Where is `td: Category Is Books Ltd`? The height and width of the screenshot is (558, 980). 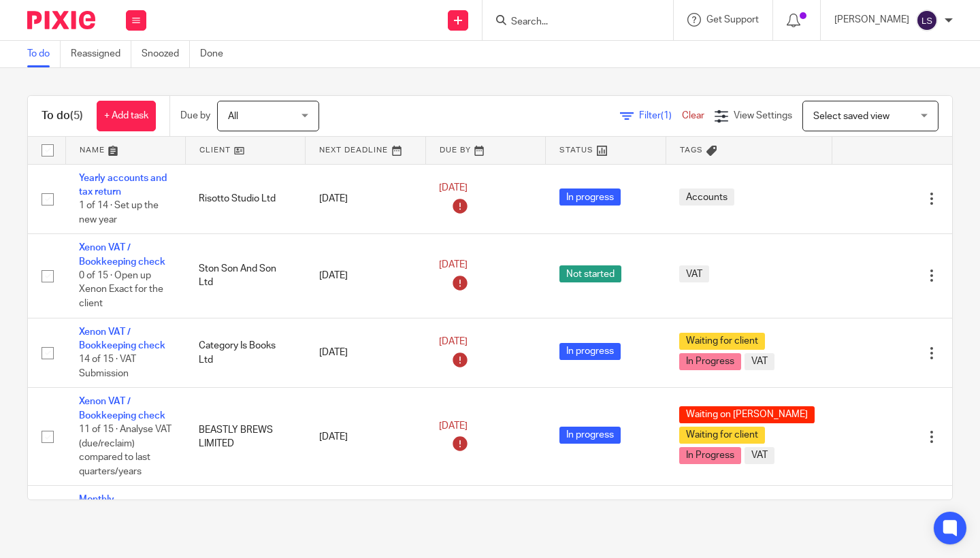 td: Category Is Books Ltd is located at coordinates (245, 352).